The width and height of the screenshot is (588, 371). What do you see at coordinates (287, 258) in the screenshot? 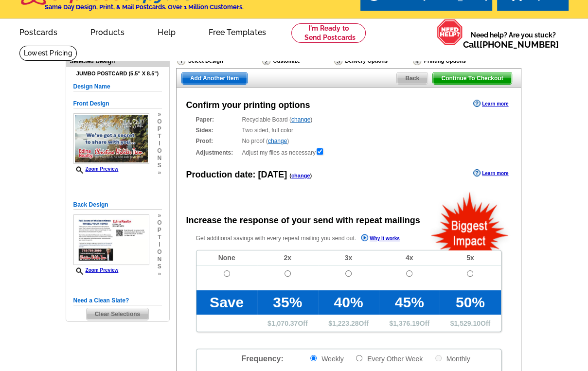
I see `td: 2x` at bounding box center [287, 258].